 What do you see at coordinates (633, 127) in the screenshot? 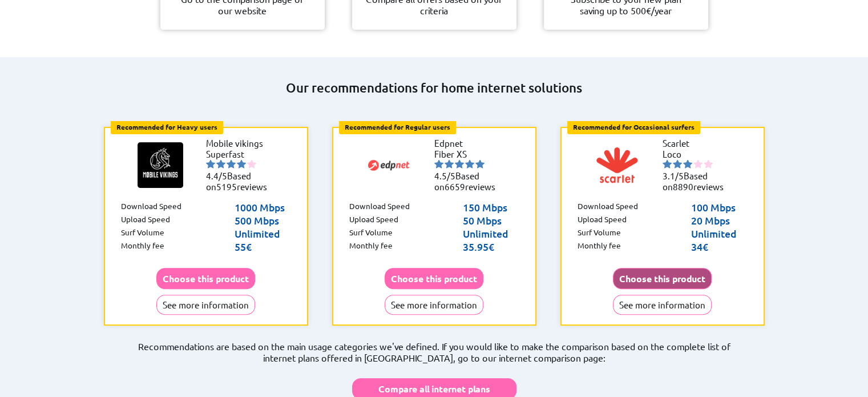
I see `b: Recommended for Occasional surfers` at bounding box center [633, 127].